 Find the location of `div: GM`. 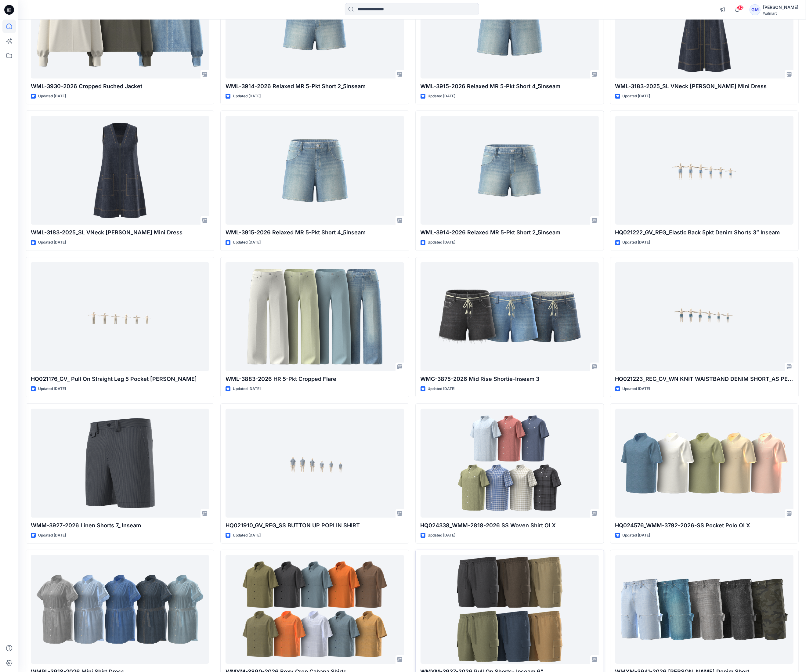

div: GM is located at coordinates (756, 10).